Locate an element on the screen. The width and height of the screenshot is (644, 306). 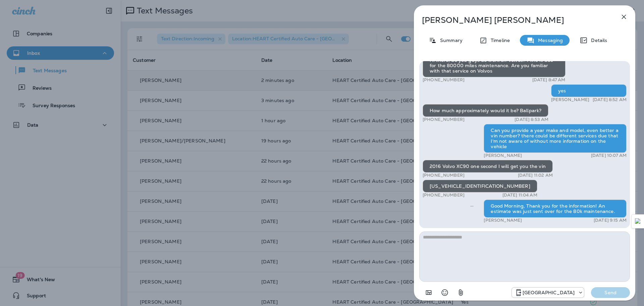
p: Details is located at coordinates (598, 41).